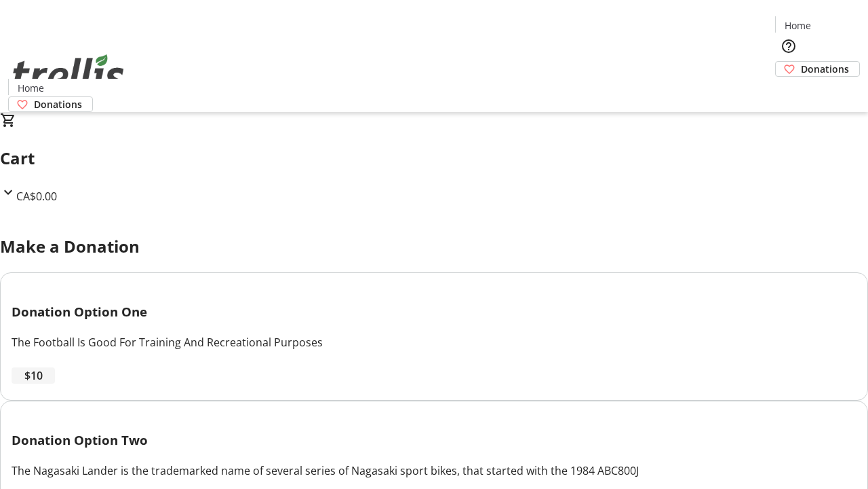  Describe the element at coordinates (434, 312) in the screenshot. I see `h3: Donation Option One` at that location.